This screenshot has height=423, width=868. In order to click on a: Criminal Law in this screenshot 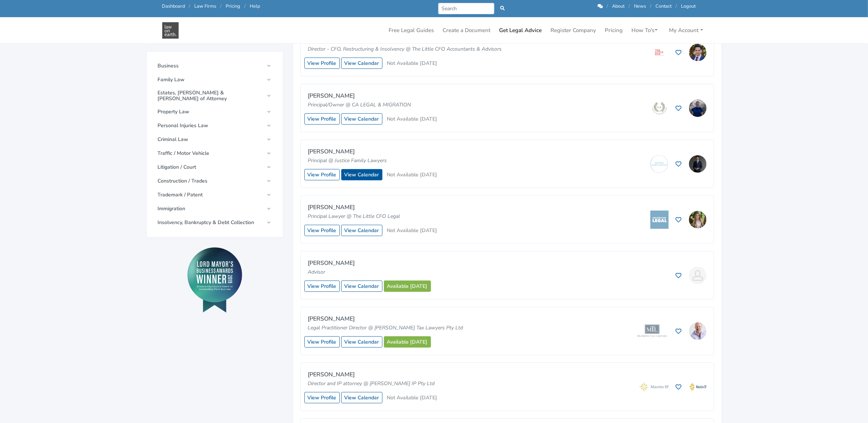, I will do `click(215, 139)`.